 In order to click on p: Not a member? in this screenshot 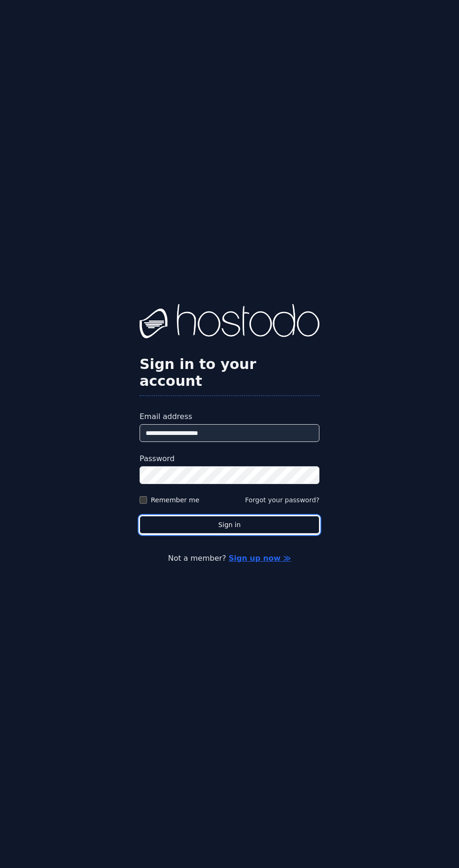, I will do `click(229, 558)`.